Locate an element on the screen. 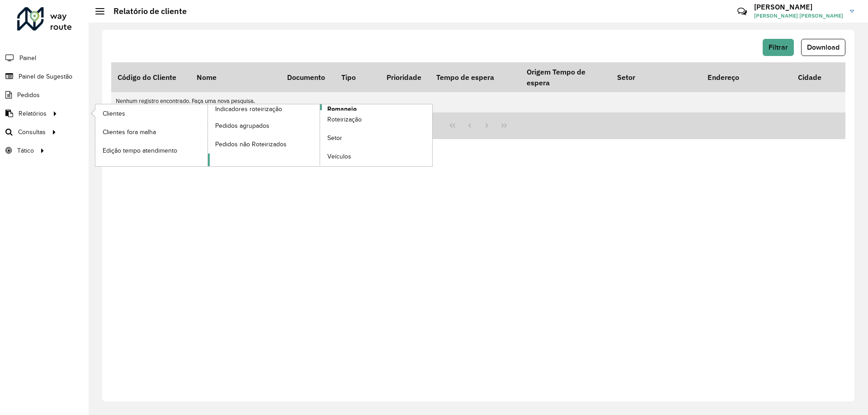 Image resolution: width=868 pixels, height=415 pixels. th: Nome is located at coordinates (236, 77).